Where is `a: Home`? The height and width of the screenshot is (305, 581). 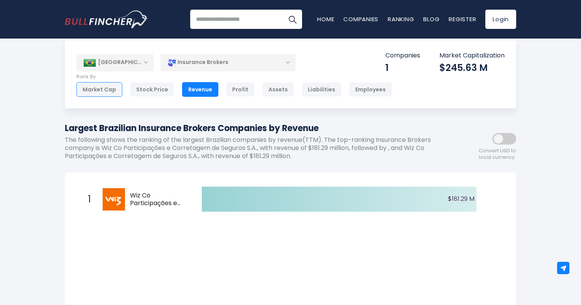
a: Home is located at coordinates (326, 19).